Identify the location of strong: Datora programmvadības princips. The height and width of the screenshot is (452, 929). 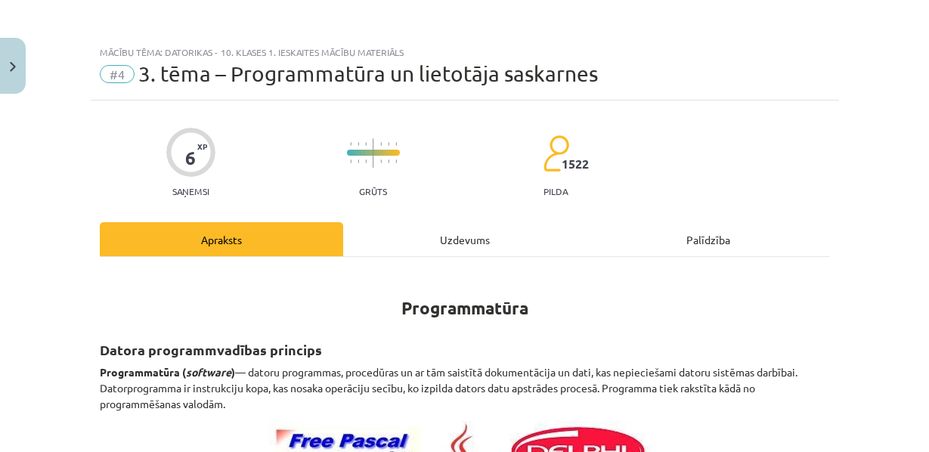
(211, 349).